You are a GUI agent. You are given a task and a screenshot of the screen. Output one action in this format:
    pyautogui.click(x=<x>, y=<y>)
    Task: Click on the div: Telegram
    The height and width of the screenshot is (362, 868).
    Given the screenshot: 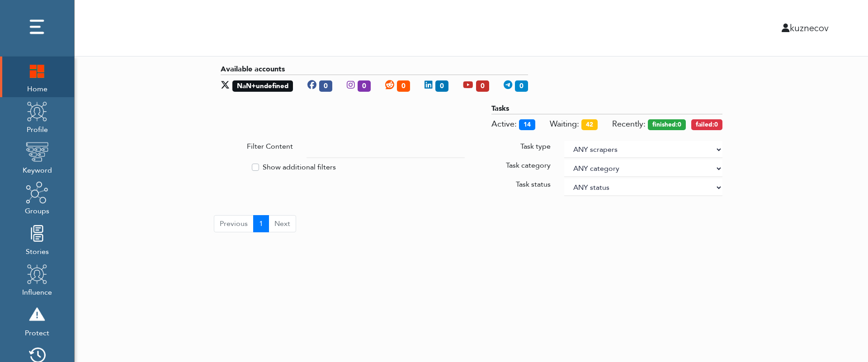 What is the action you would take?
    pyautogui.click(x=512, y=85)
    